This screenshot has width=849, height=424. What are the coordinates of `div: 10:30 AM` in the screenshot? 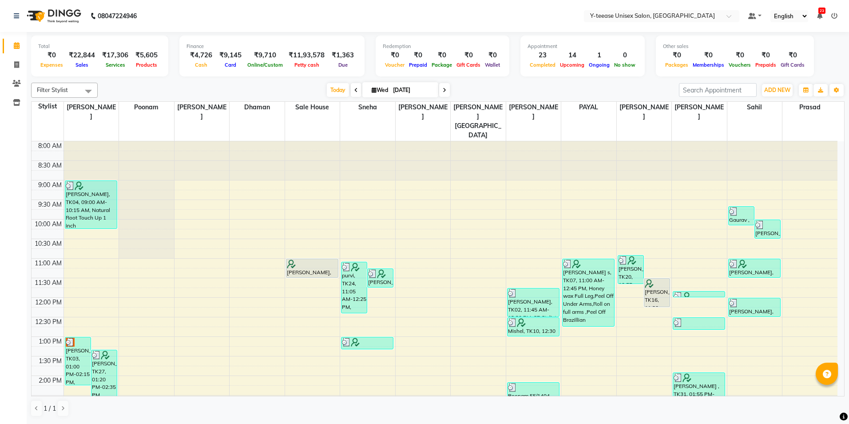 It's located at (48, 243).